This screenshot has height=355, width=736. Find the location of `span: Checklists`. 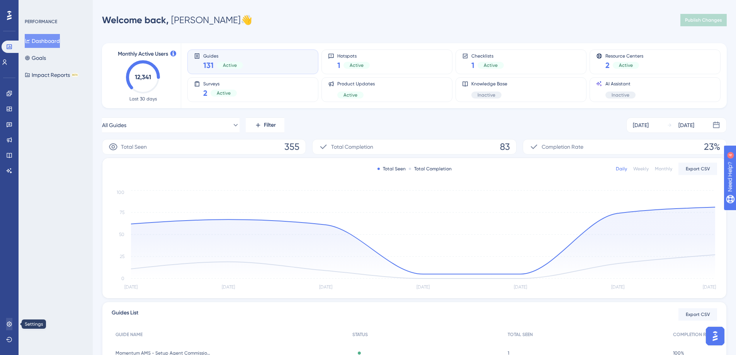

span: Checklists is located at coordinates (488, 56).